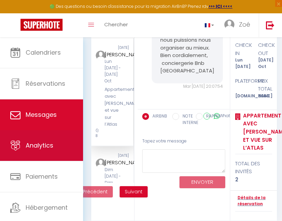 This screenshot has width=282, height=221. I want to click on div: total des invités, so click(254, 168).